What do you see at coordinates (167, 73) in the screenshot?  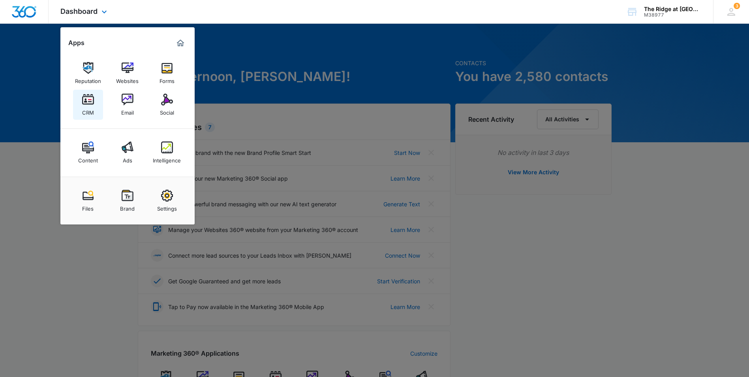 I see `a: Forms` at bounding box center [167, 73].